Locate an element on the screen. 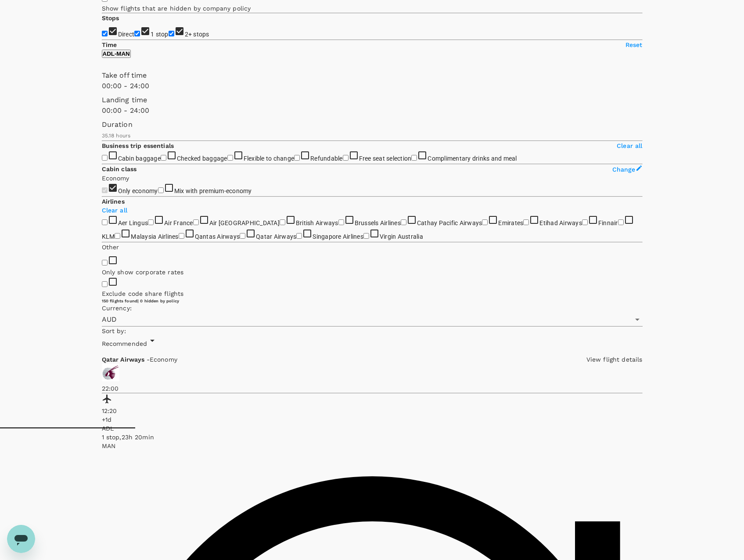  p: Exclude code share flights is located at coordinates (372, 294).